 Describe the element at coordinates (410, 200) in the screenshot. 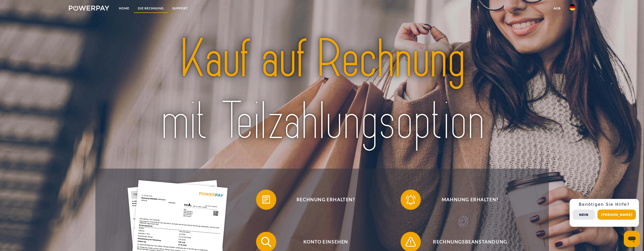

I see `img: qb_bell.svg` at that location.